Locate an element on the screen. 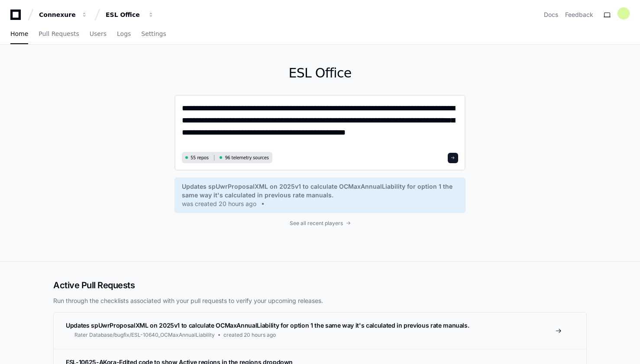  a: Pull Requests is located at coordinates (58, 34).